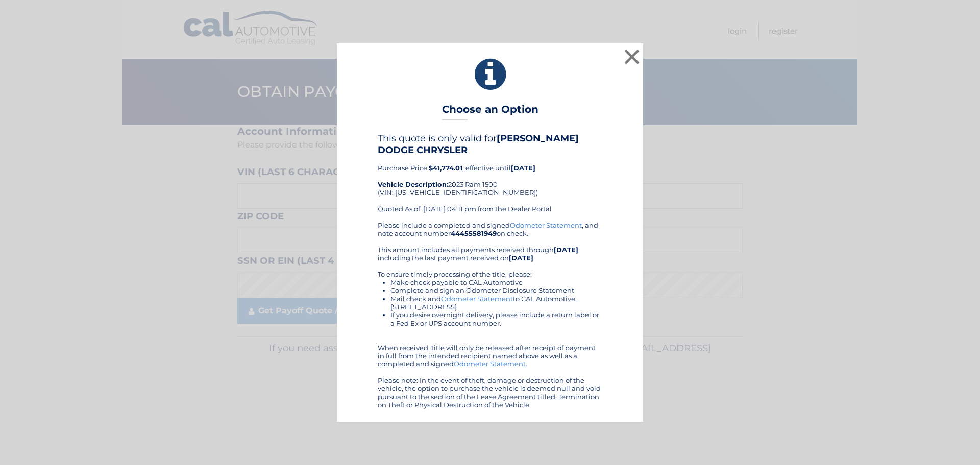  Describe the element at coordinates (413, 184) in the screenshot. I see `strong: Vehicle Description:` at that location.